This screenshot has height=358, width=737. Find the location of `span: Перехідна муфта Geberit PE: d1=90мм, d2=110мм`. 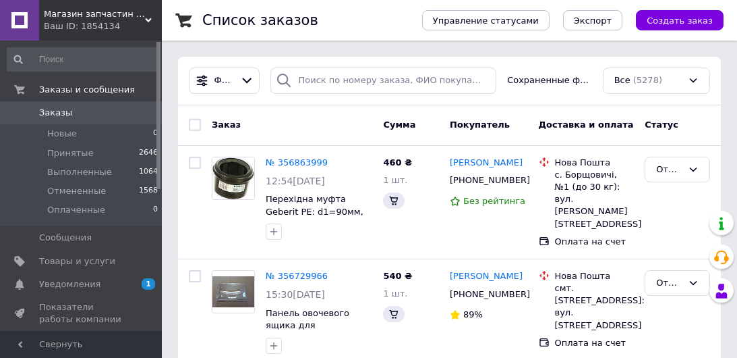

span: Перехідна муфта Geberit PE: d1=90мм, d2=110мм is located at coordinates (314, 211).